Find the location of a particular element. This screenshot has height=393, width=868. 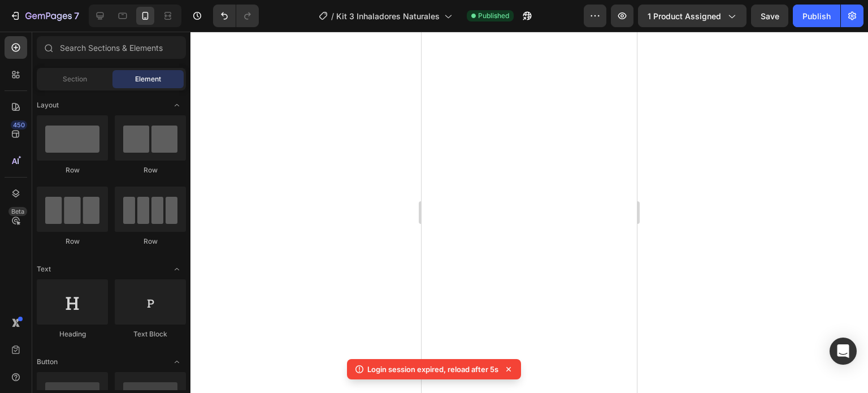

div: Undo/Redo is located at coordinates (236, 16).